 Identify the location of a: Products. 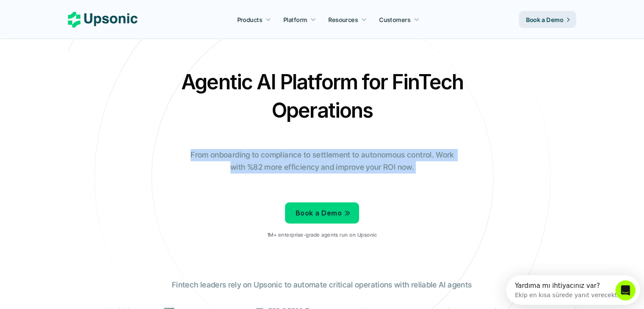
(254, 20).